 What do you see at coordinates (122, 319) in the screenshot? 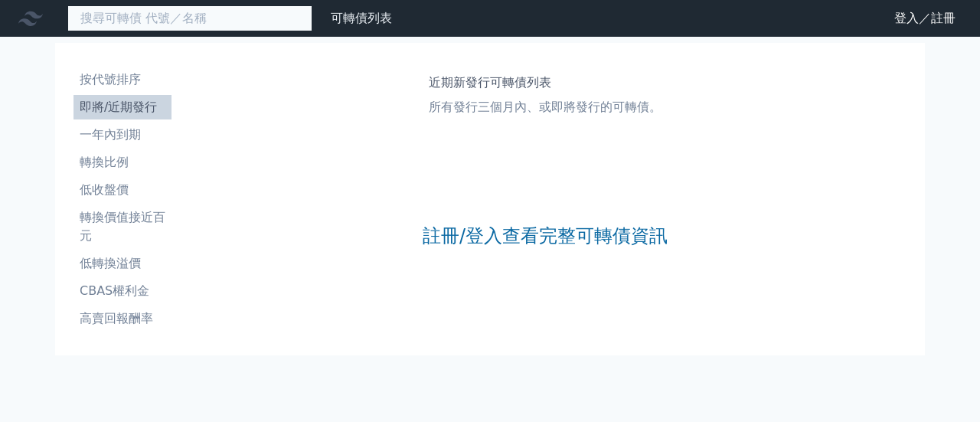
I see `a: 高賣回報酬率` at bounding box center [122, 319].